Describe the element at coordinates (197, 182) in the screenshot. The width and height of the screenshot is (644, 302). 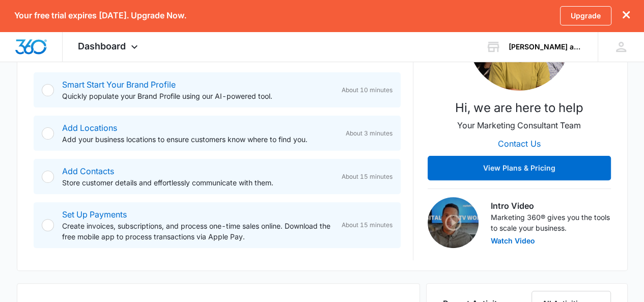
I see `p: Store customer details and effortlessly communicate with them.` at that location.